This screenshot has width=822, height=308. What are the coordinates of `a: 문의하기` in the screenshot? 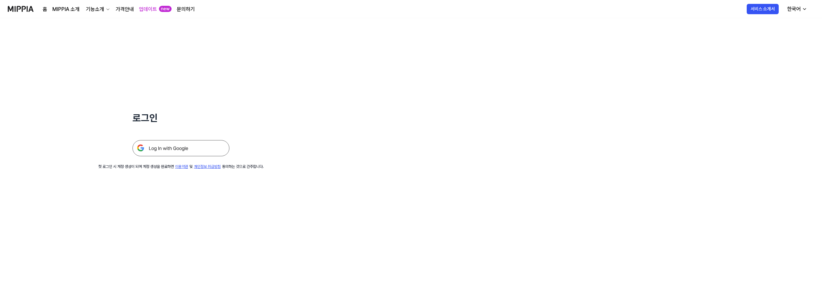 It's located at (186, 9).